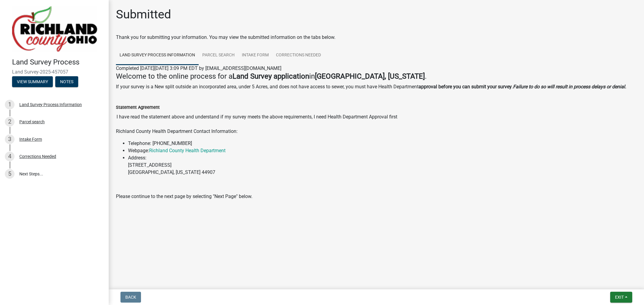 Image resolution: width=644 pixels, height=305 pixels. What do you see at coordinates (55, 71) in the screenshot?
I see `span: Land Survey-2025-457057` at bounding box center [55, 71].